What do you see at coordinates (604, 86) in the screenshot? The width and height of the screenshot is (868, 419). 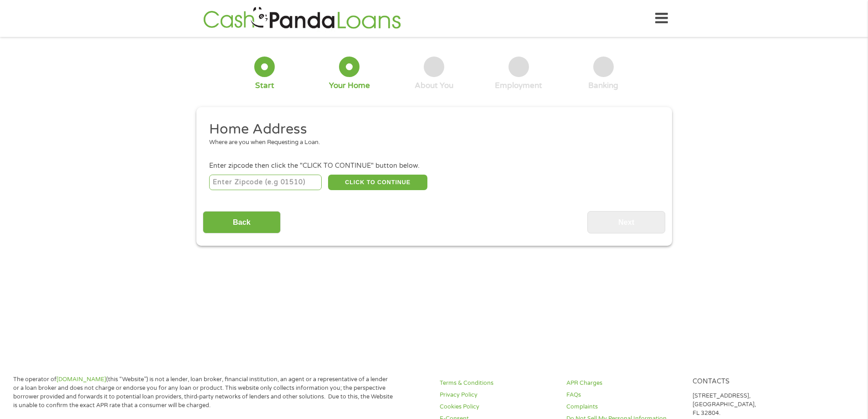 I see `div: Banking` at bounding box center [604, 86].